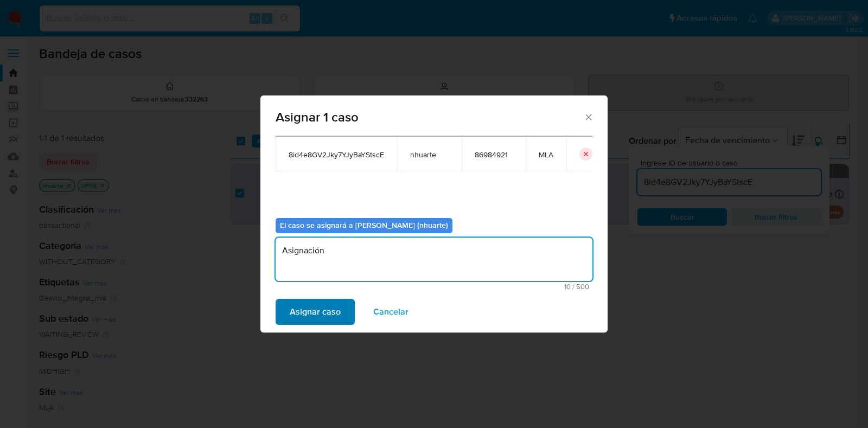 This screenshot has width=868, height=428. I want to click on button: icon-button, so click(586, 154).